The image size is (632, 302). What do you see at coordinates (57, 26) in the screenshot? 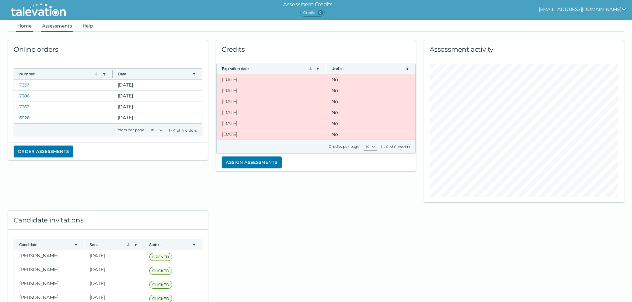
I see `a: Assessments` at bounding box center [57, 26].